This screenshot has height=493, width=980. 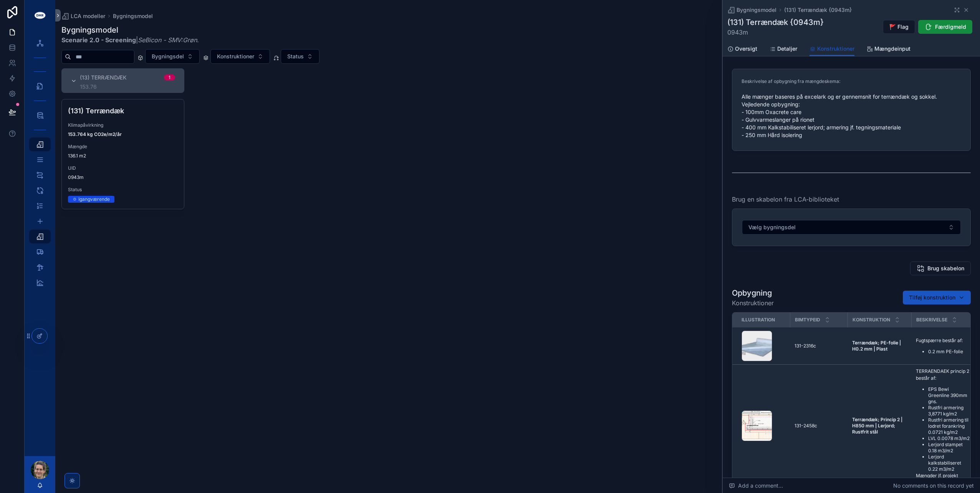 What do you see at coordinates (899, 27) in the screenshot?
I see `button: 🚩 Flag` at bounding box center [899, 27].